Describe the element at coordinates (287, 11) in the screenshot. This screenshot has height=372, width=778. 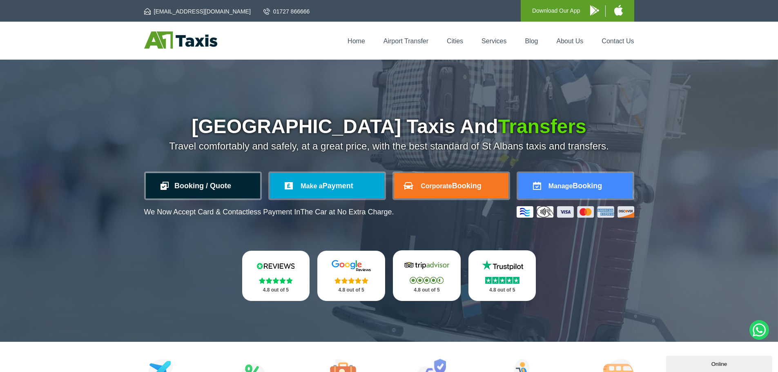
I see `a: 01727 866666` at that location.